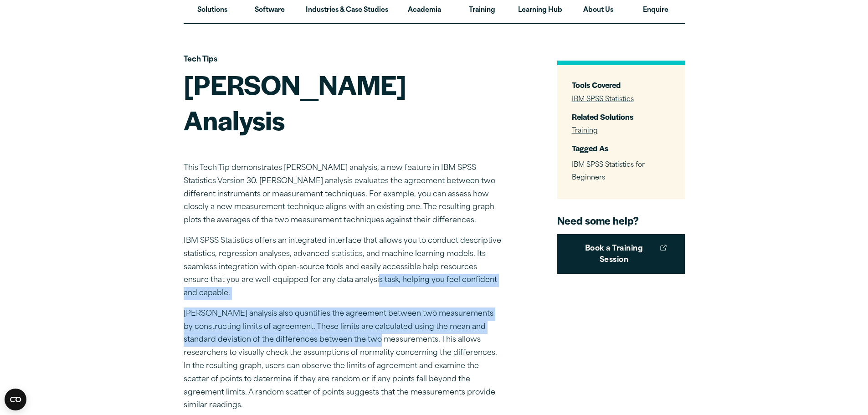  What do you see at coordinates (608, 171) in the screenshot?
I see `span: IBM SPSS Statistics for Beginners` at bounding box center [608, 171].